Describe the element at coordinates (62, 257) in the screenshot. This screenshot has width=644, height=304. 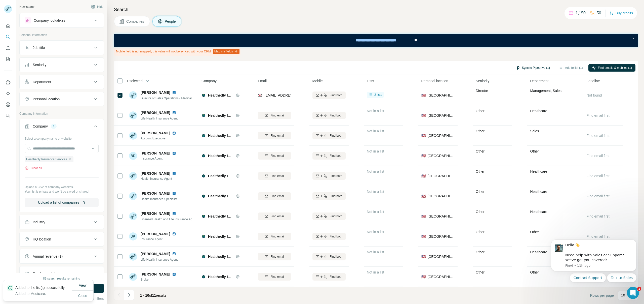
I see `button: Annual revenue ($)` at that location.